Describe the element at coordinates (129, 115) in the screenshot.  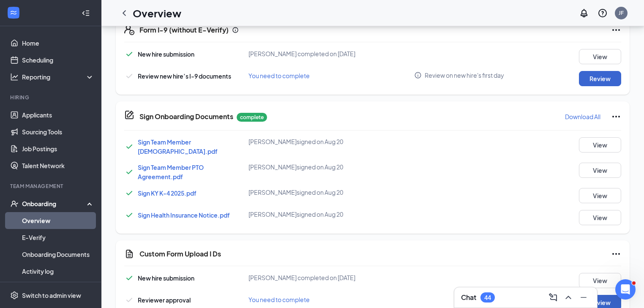
I see `svg: CompanyDocumentIcon` at that location.